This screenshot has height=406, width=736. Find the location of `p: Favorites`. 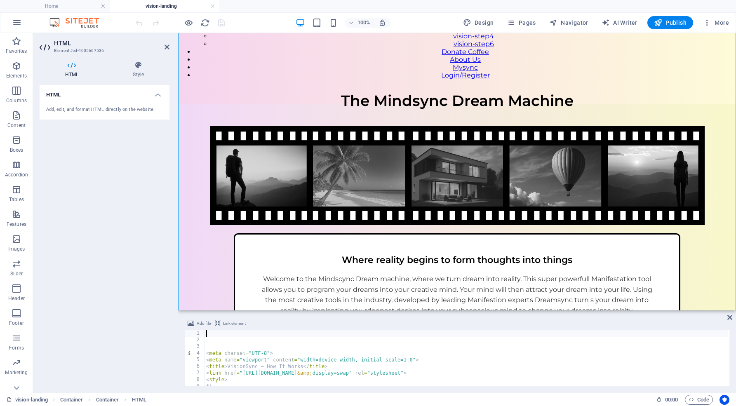

p: Favorites is located at coordinates (16, 51).